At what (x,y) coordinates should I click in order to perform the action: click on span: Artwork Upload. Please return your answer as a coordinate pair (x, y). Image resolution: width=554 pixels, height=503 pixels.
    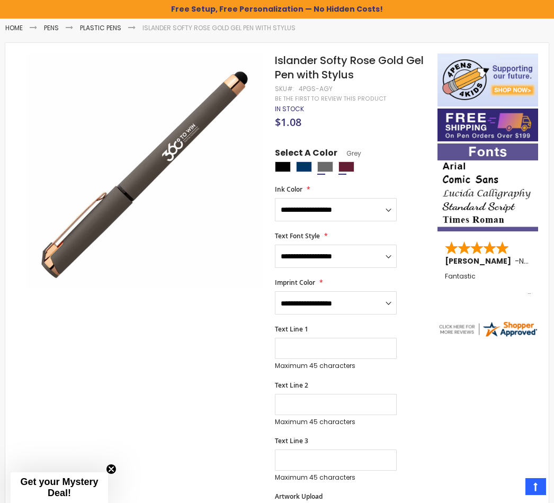
    Looking at the image, I should click on (299, 497).